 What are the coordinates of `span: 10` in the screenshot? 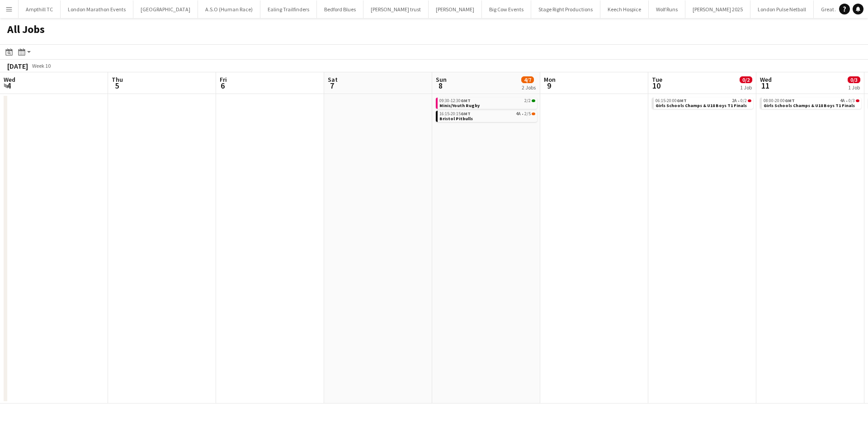 It's located at (656, 85).